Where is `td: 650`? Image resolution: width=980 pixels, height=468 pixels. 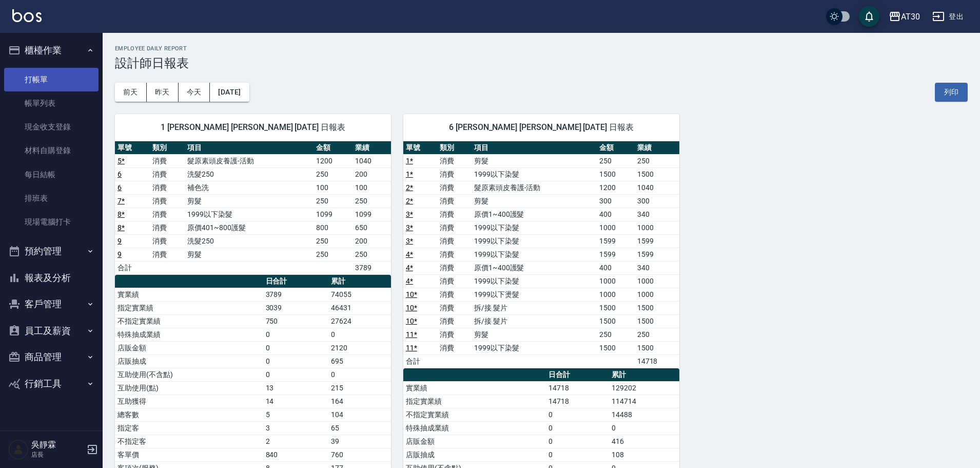 td: 650 is located at coordinates (372, 228).